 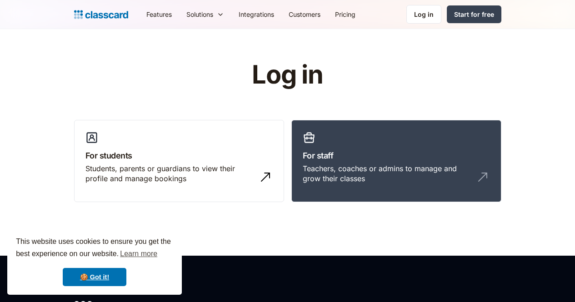 What do you see at coordinates (397, 156) in the screenshot?
I see `h3: For staff` at bounding box center [397, 156].